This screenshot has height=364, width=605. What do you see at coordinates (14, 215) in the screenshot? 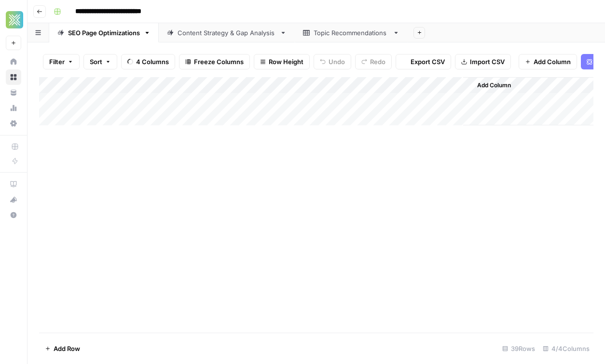
I see `button: Help + Support` at bounding box center [14, 215].